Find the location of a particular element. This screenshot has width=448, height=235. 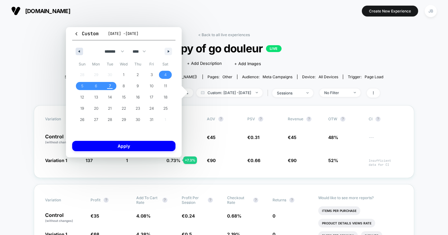

span: Thu is located at coordinates (138, 64).